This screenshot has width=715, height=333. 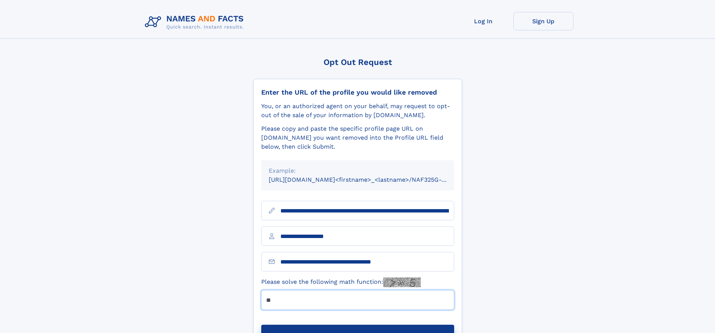 What do you see at coordinates (196, 22) in the screenshot?
I see `img: Logo Names and Facts` at bounding box center [196, 22].